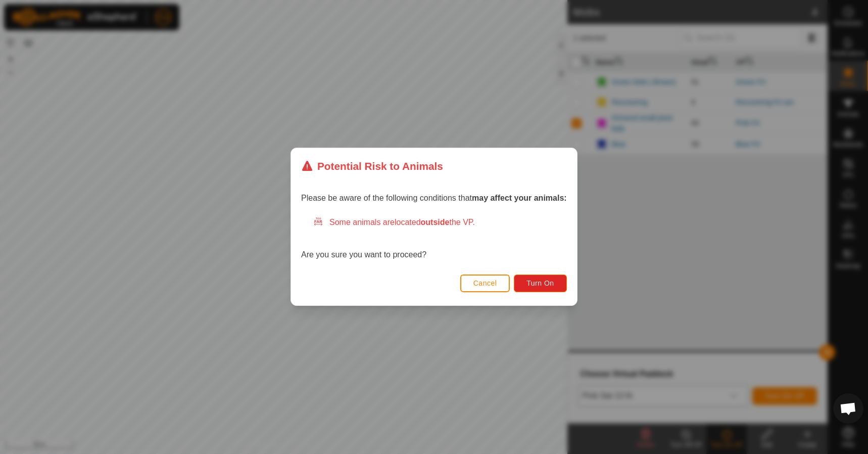  What do you see at coordinates (434, 239) in the screenshot?
I see `div: Are you sure you want to proceed?` at bounding box center [434, 239].